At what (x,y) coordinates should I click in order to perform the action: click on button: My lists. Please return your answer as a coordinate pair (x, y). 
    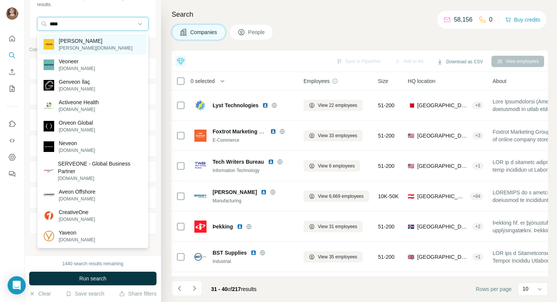
    Looking at the image, I should click on (12, 89).